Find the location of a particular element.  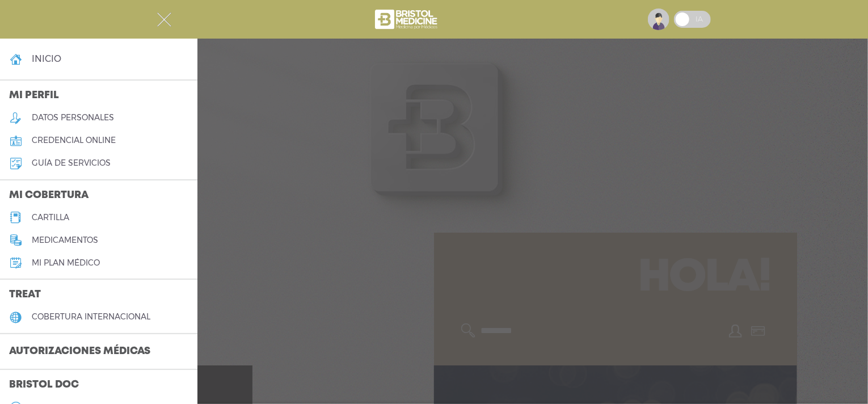

h5: guía de servicios is located at coordinates (71, 163).